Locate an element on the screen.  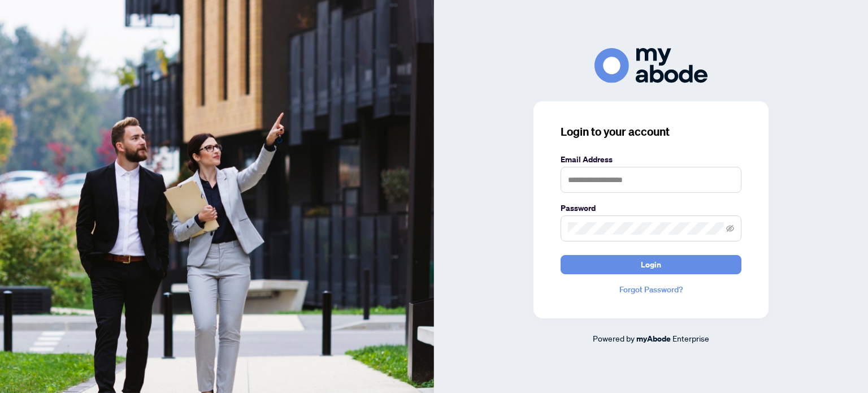
img: ma-logo is located at coordinates (651, 65).